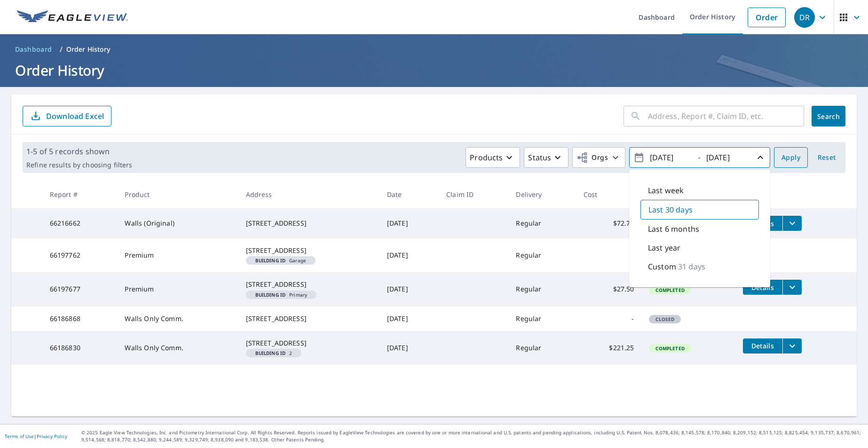 The image size is (868, 448). What do you see at coordinates (19, 437) in the screenshot?
I see `a: Terms of Use` at bounding box center [19, 437].